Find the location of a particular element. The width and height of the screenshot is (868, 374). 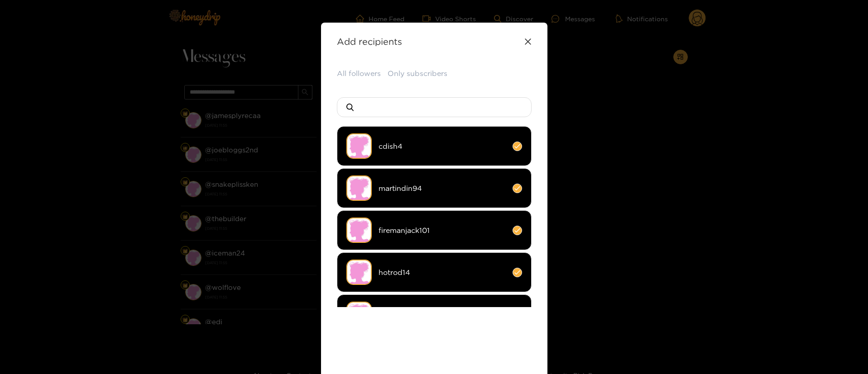

span: firemanjack101 is located at coordinates (442, 230).